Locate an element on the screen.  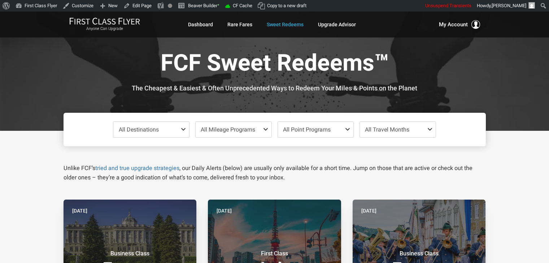
img: First Class Flyer is located at coordinates (105, 21).